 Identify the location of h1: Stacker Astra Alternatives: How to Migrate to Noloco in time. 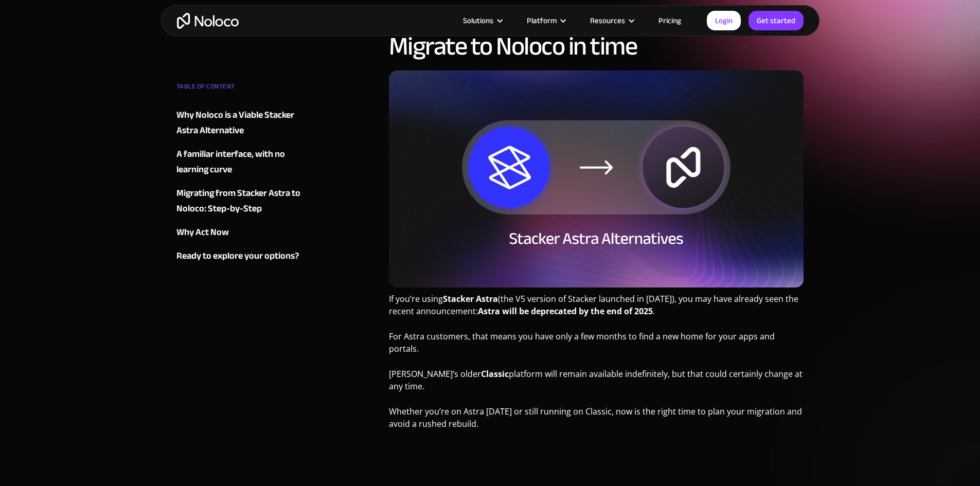
(596, 33).